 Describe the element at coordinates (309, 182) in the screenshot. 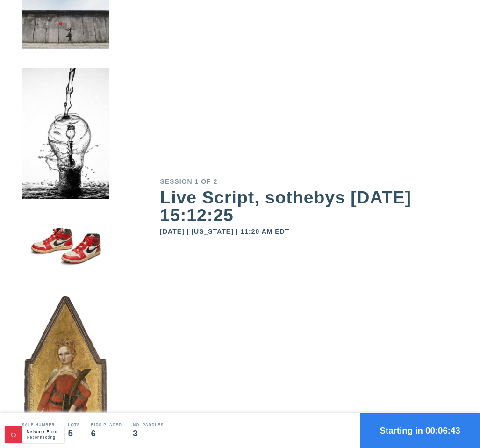

I see `div: Session 1 of 2` at that location.